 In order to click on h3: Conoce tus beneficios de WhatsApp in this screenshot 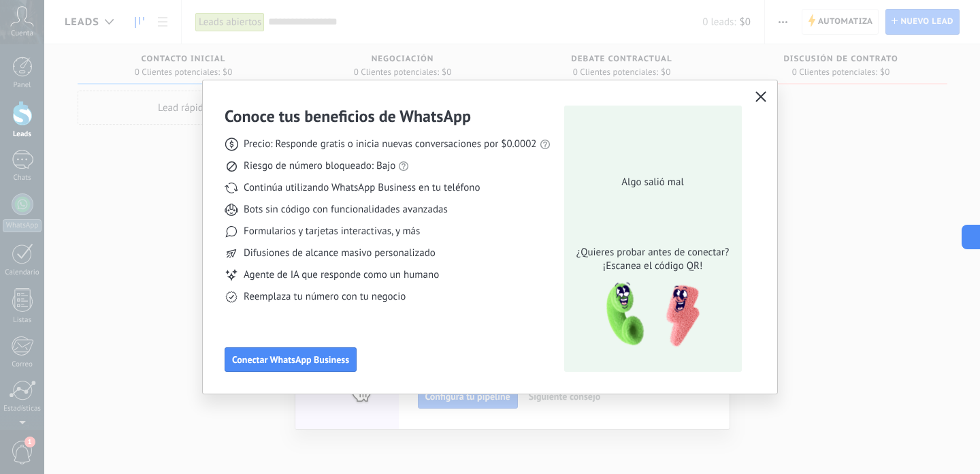, I will do `click(348, 116)`.